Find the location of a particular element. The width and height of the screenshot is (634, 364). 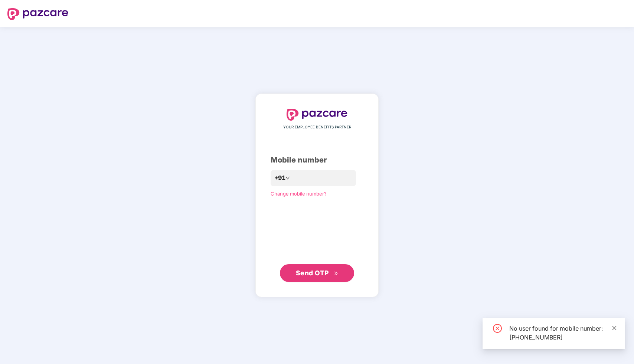

span: Change mobile number? is located at coordinates (299, 194).